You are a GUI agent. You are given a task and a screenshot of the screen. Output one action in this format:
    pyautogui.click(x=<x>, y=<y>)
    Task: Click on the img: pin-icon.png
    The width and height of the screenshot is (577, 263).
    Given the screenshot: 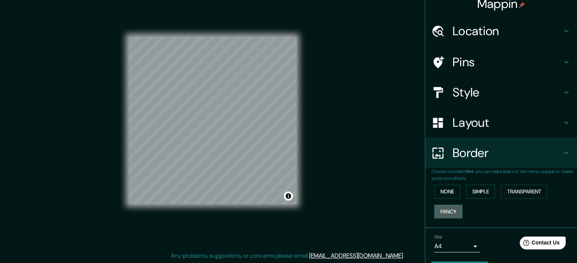 What is the action you would take?
    pyautogui.click(x=522, y=5)
    